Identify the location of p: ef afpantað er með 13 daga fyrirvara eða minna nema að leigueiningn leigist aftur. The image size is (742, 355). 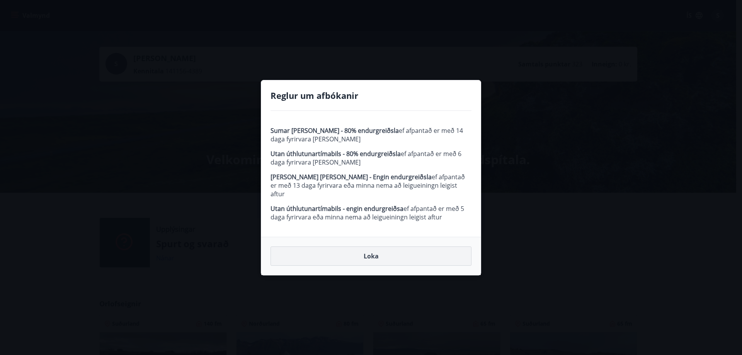
(371, 185).